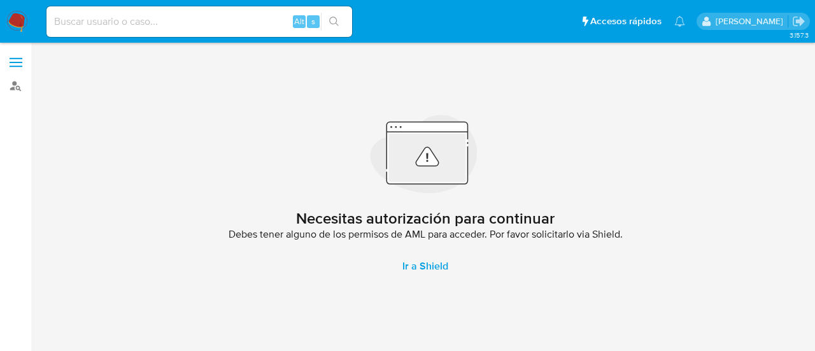 The width and height of the screenshot is (815, 351). What do you see at coordinates (313, 21) in the screenshot?
I see `span: s` at bounding box center [313, 21].